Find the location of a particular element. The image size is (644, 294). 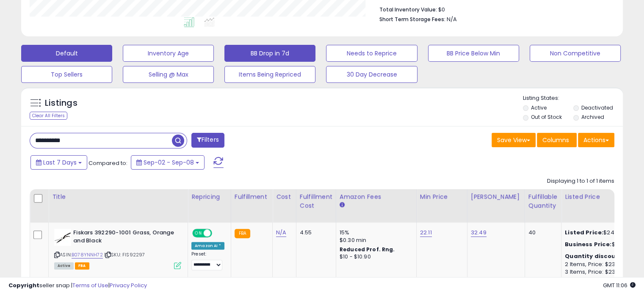

strong: Copyright is located at coordinates (23, 286).